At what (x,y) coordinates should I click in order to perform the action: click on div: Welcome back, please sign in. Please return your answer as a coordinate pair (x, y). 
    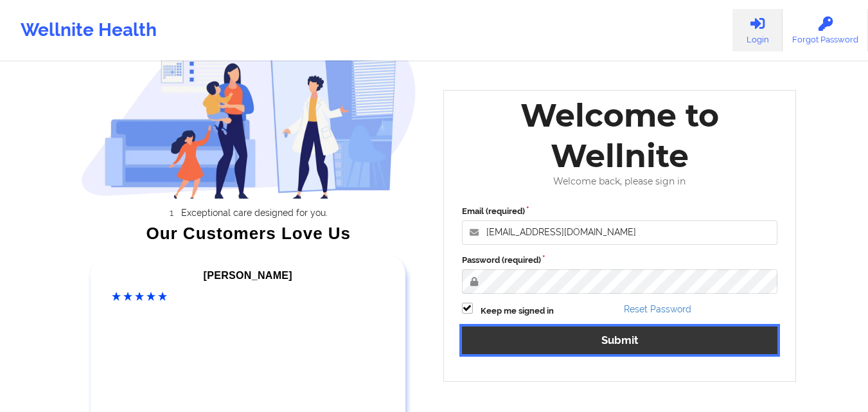
    Looking at the image, I should click on (620, 181).